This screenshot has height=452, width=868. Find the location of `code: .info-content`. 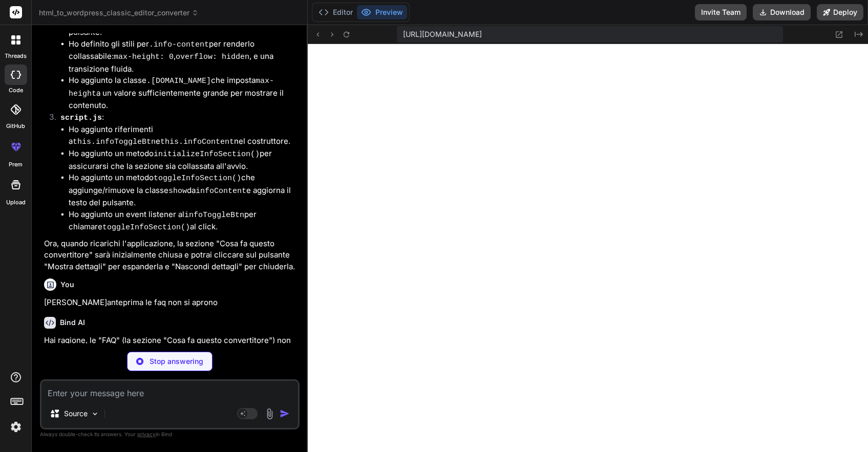

code: .info-content is located at coordinates (179, 45).